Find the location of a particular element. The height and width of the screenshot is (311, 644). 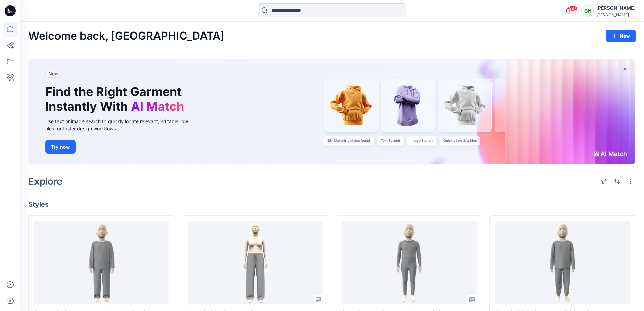

span: 99+ is located at coordinates (572, 8).